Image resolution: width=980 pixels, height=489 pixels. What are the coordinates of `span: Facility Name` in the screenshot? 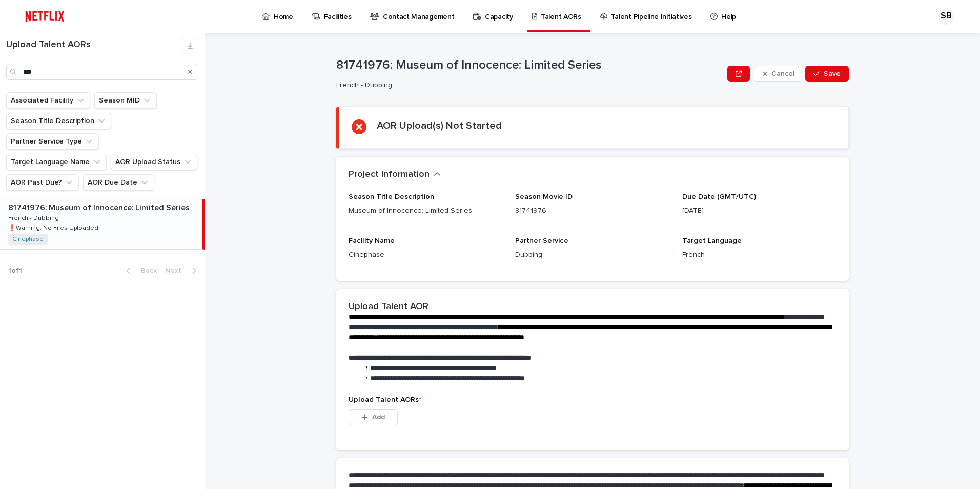 It's located at (371, 241).